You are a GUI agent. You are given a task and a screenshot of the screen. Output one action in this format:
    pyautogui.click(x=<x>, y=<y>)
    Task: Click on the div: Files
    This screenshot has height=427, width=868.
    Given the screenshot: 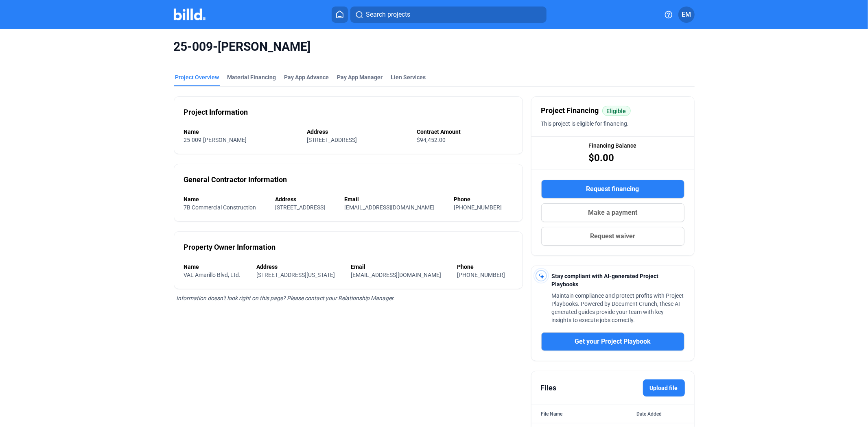 What is the action you would take?
    pyautogui.click(x=548, y=388)
    